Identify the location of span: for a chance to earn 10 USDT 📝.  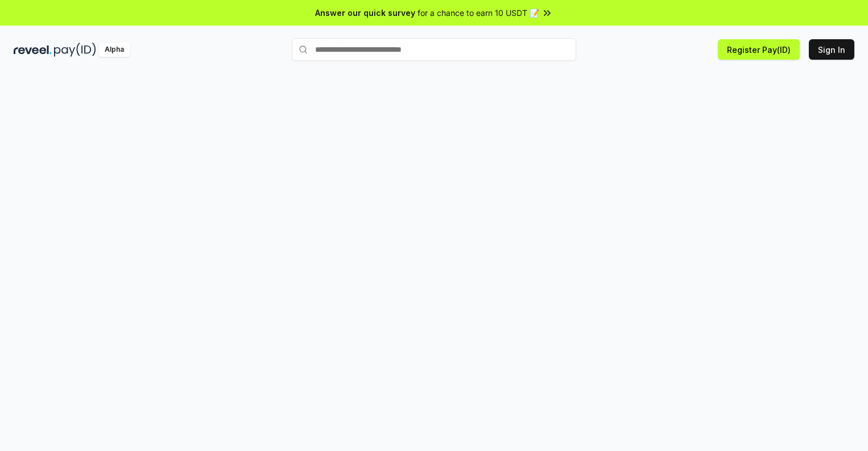
(478, 12).